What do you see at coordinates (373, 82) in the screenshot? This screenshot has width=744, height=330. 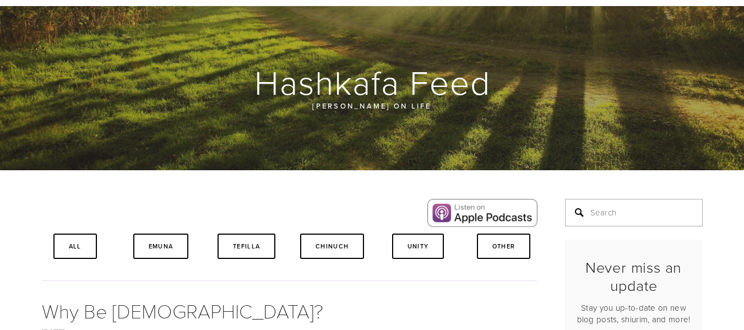 I see `h1: Hashkafa Feed` at bounding box center [373, 82].